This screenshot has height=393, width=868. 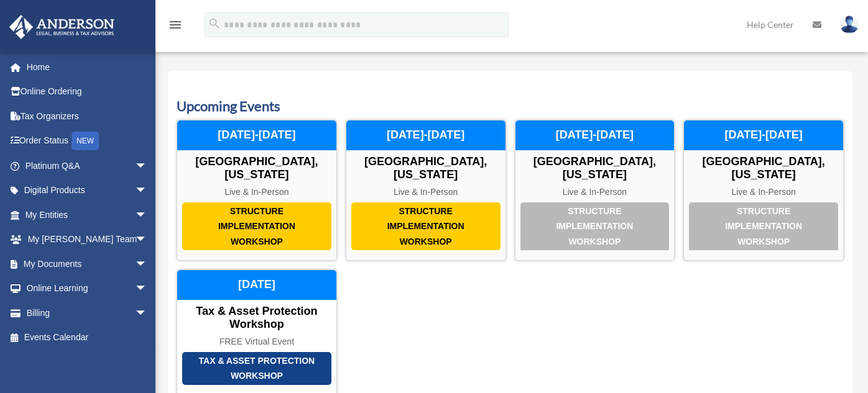 What do you see at coordinates (87, 141) in the screenshot?
I see `a: Order StatusNEW` at bounding box center [87, 141].